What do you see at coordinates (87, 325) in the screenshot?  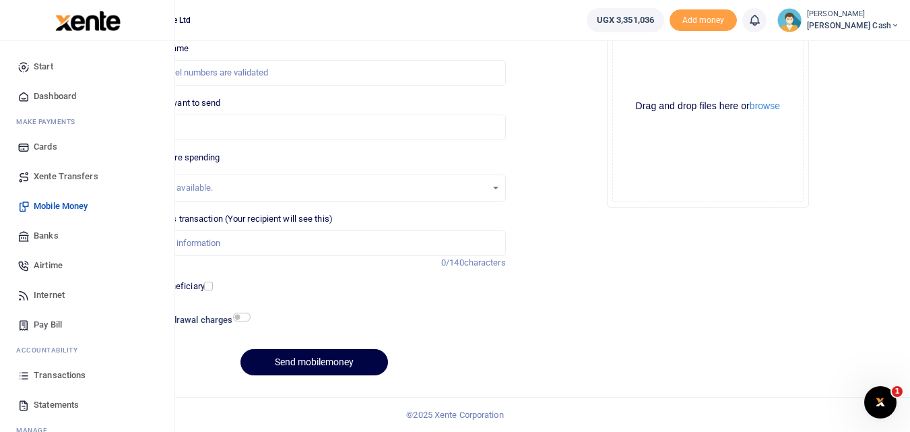 I see `a: Pay Bill` at bounding box center [87, 325].